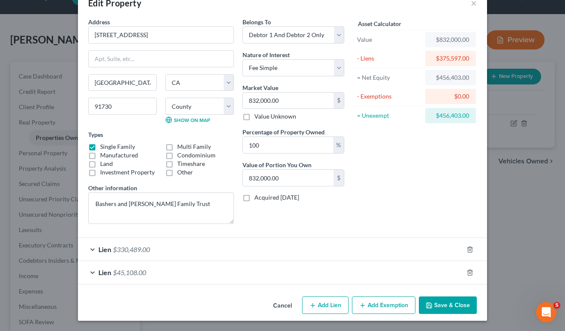  Describe the element at coordinates (389, 58) in the screenshot. I see `div: - Liens` at that location.